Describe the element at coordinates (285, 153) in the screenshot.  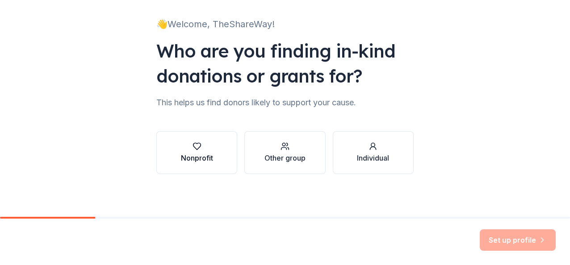
I see `button: Other group` at that location.